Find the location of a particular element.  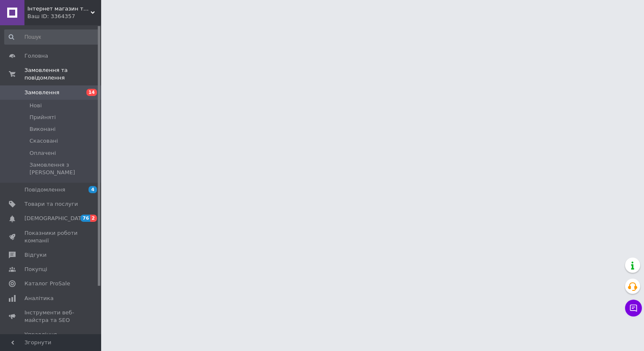

button: Чат з покупцем is located at coordinates (633, 308).